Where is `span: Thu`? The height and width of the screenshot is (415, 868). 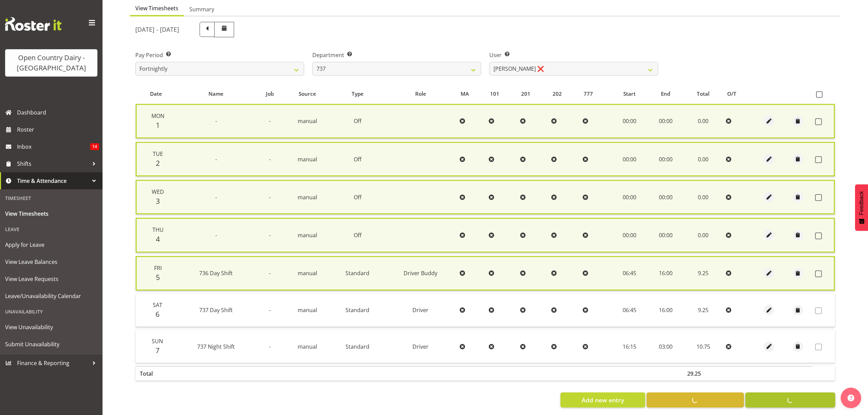 span: Thu is located at coordinates (158, 230).